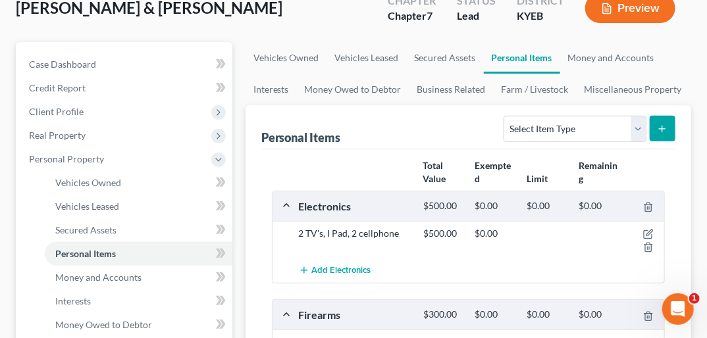 The image size is (707, 338). Describe the element at coordinates (412, 16) in the screenshot. I see `div: Chapter` at that location.